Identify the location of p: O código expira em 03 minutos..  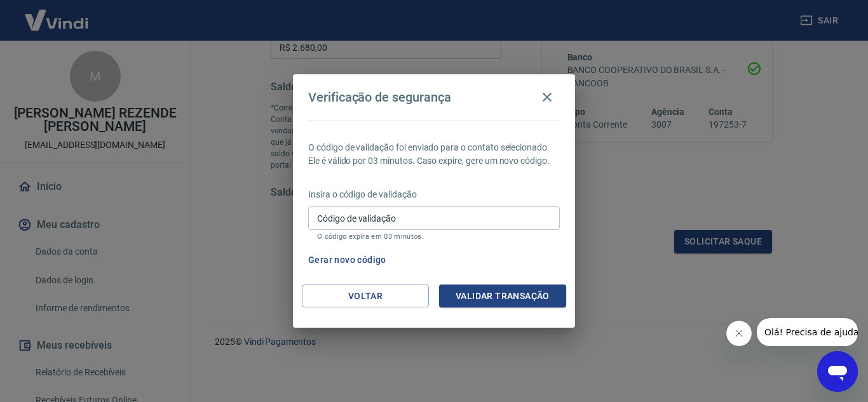
(434, 237).